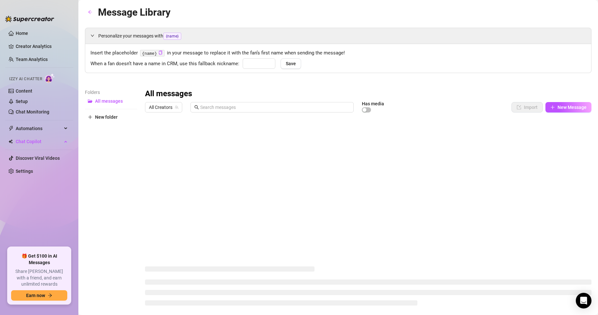 The width and height of the screenshot is (598, 315). What do you see at coordinates (160, 53) in the screenshot?
I see `span: copy` at bounding box center [160, 53].